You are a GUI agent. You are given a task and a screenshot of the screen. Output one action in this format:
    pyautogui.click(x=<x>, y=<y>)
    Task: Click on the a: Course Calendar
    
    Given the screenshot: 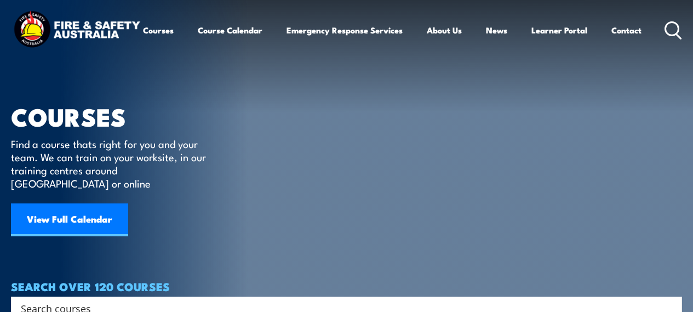 What is the action you would take?
    pyautogui.click(x=230, y=30)
    